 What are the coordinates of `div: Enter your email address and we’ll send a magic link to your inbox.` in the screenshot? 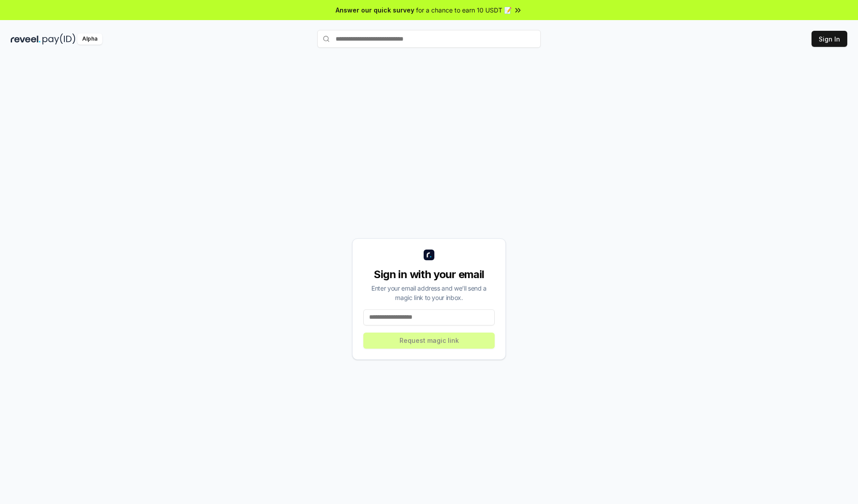 It's located at (429, 293).